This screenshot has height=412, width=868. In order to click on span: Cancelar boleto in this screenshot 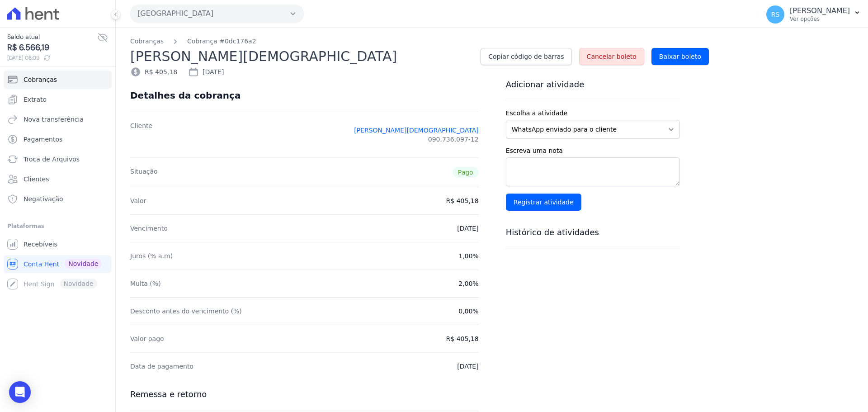, I will do `click(612, 57)`.